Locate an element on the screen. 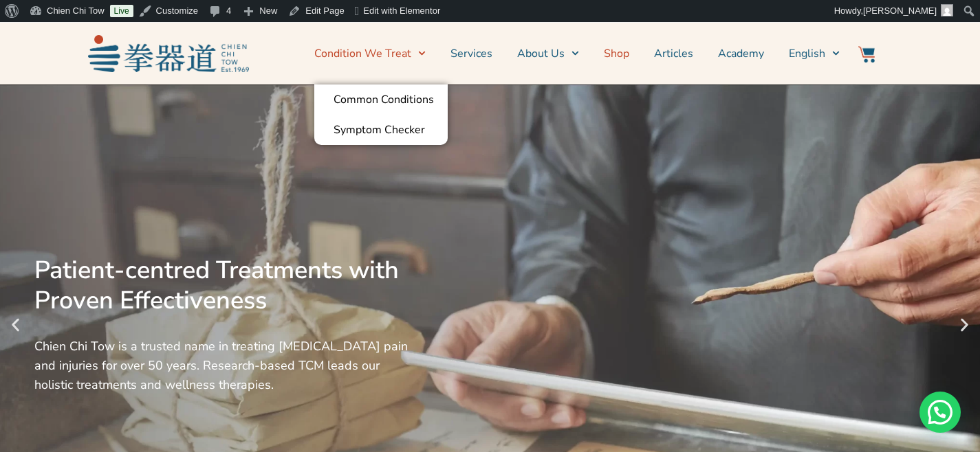 This screenshot has width=980, height=452. a: Common Conditions is located at coordinates (381, 100).